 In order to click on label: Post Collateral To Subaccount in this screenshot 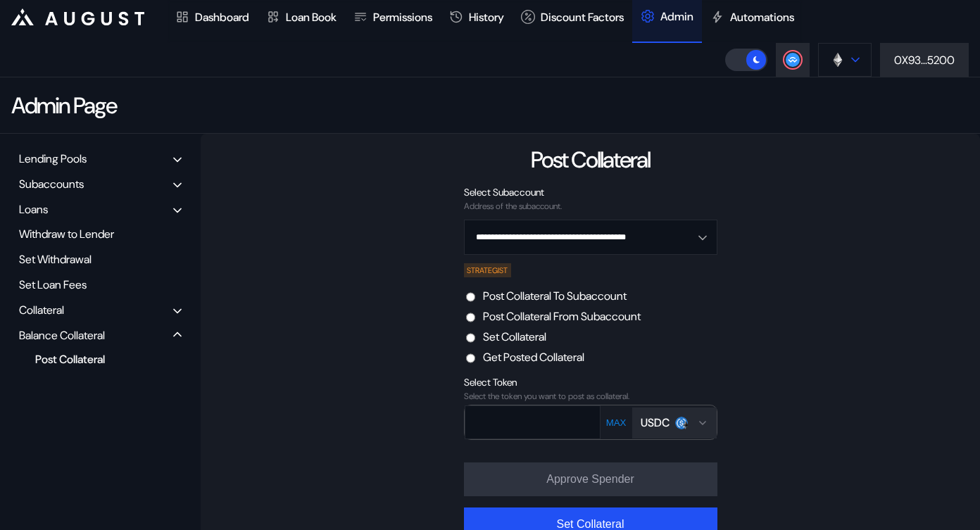, I will do `click(555, 296)`.